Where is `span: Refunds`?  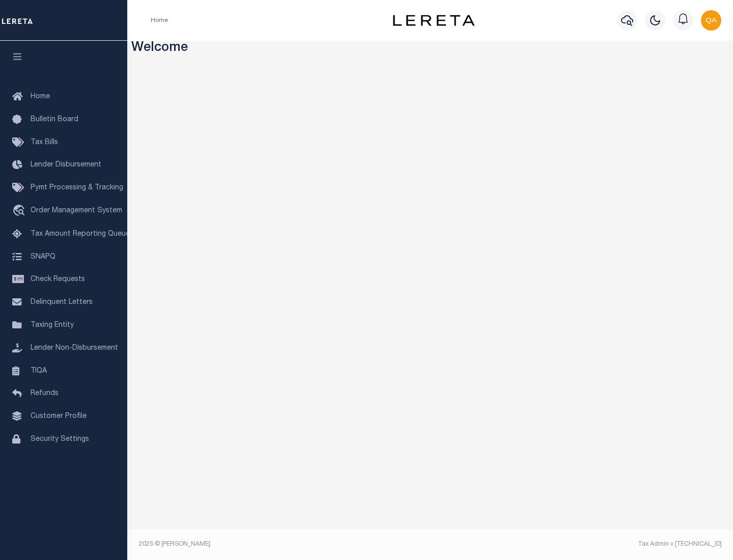
span: Refunds is located at coordinates (45, 394).